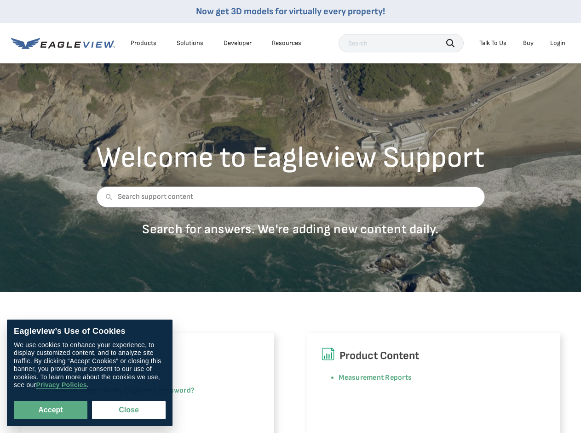 The height and width of the screenshot is (433, 581). I want to click on h2: Welcome to Eagleview Support, so click(290, 158).